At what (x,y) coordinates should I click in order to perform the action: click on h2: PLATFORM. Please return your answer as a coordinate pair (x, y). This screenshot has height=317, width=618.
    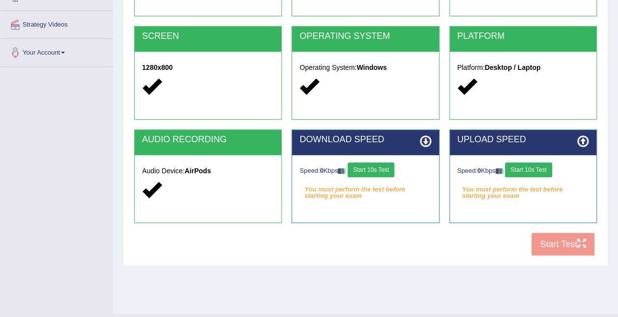
    Looking at the image, I should click on (523, 36).